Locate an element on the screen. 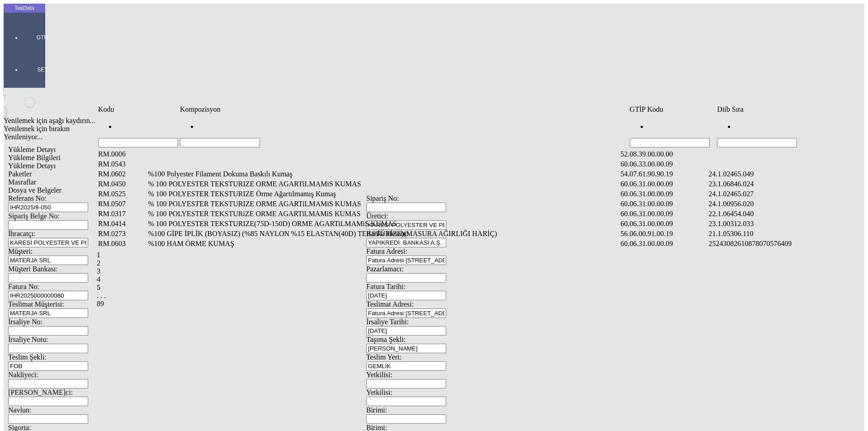 This screenshot has height=431, width=868. span: Dosya ve Belgeler is located at coordinates (35, 190).